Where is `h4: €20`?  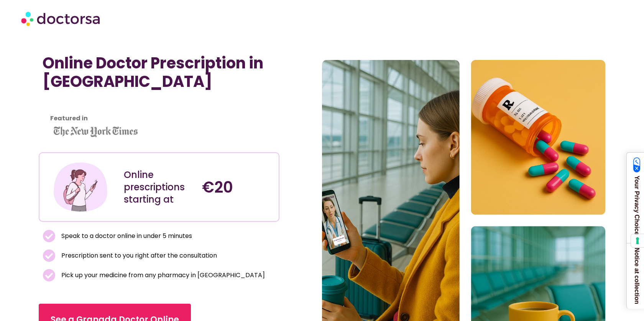
h4: €20 is located at coordinates (238, 187).